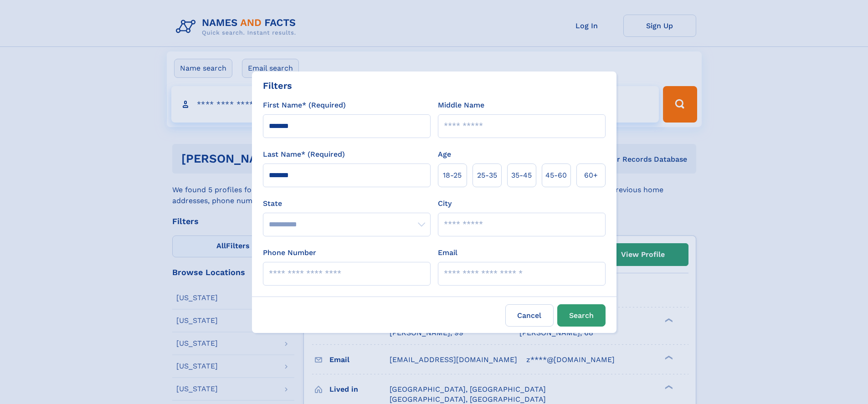  I want to click on label: Phone Number, so click(289, 253).